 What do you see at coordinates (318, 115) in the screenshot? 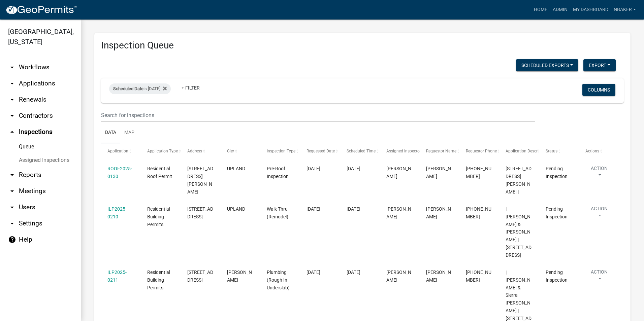
I see `input: Search for inspections` at bounding box center [318, 115].